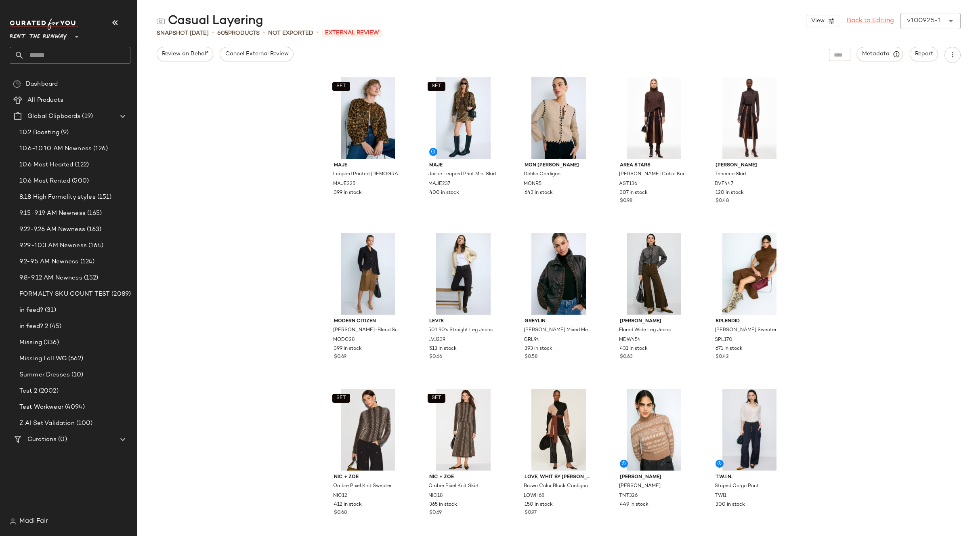 This screenshot has height=536, width=980. I want to click on span: (9), so click(64, 133).